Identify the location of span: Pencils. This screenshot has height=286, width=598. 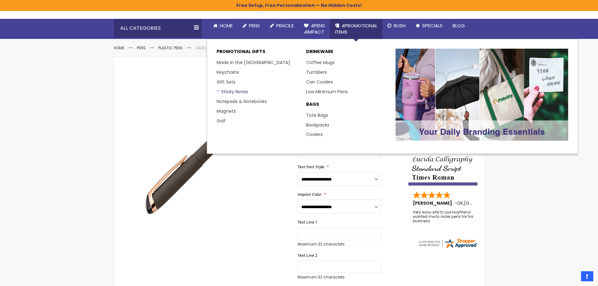
(285, 25).